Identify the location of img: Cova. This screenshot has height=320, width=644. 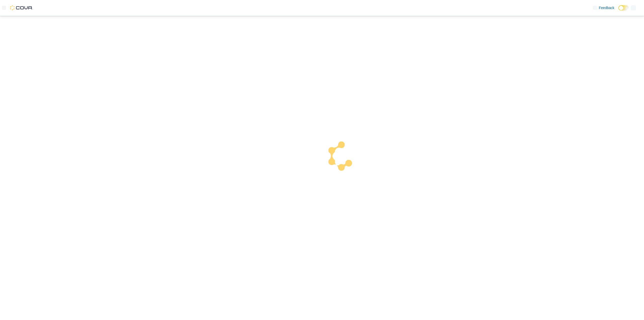
(21, 8).